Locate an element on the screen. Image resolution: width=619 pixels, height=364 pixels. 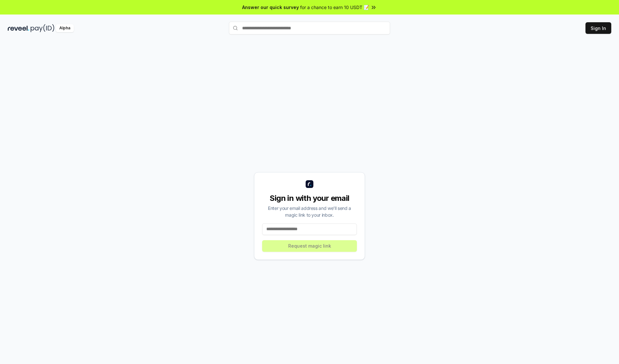
button: Sign In is located at coordinates (598, 28).